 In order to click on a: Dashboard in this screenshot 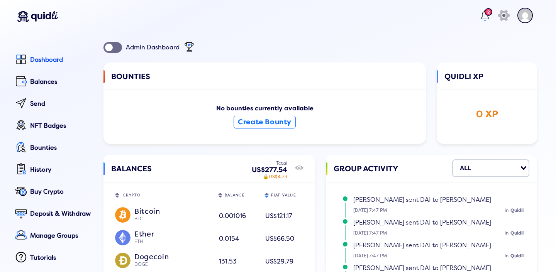, I will do `click(52, 60)`.